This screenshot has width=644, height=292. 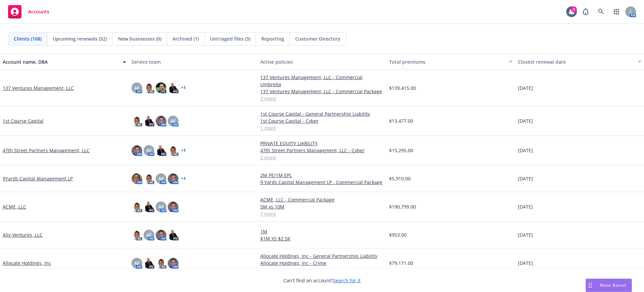 What do you see at coordinates (80, 38) in the screenshot?
I see `span: Upcoming renewals (52)` at bounding box center [80, 38].